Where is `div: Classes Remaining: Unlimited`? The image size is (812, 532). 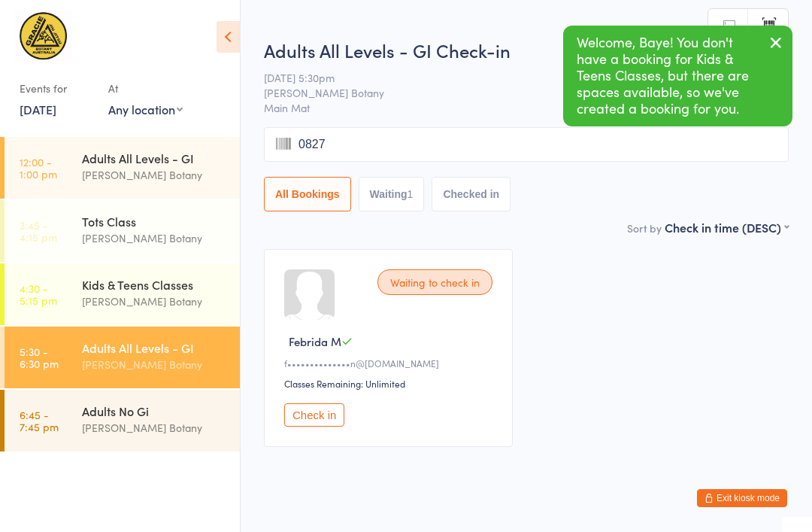
div: Classes Remaining: Unlimited is located at coordinates (390, 383).